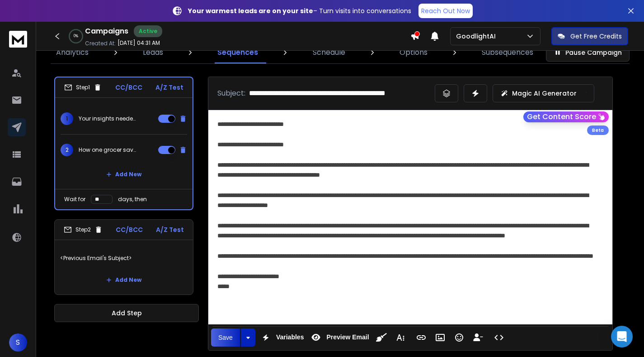 This screenshot has height=357, width=644. I want to click on button: Get Content Score, so click(566, 116).